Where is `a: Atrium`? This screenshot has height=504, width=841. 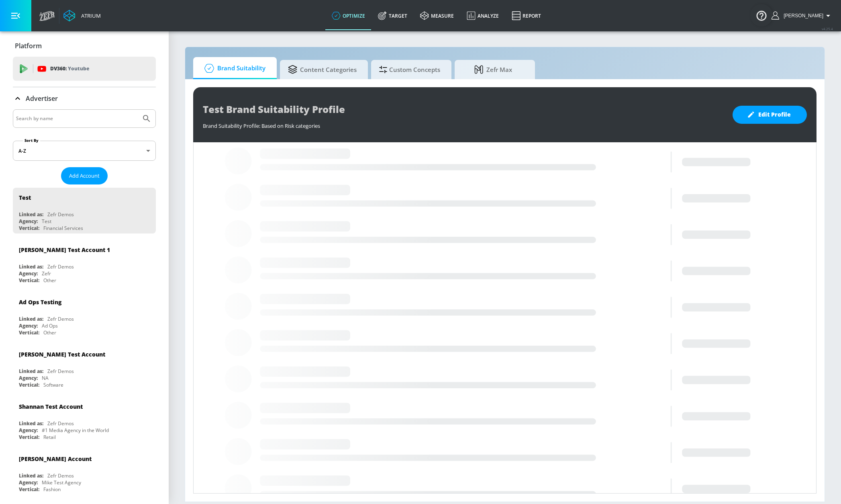 a: Atrium is located at coordinates (82, 16).